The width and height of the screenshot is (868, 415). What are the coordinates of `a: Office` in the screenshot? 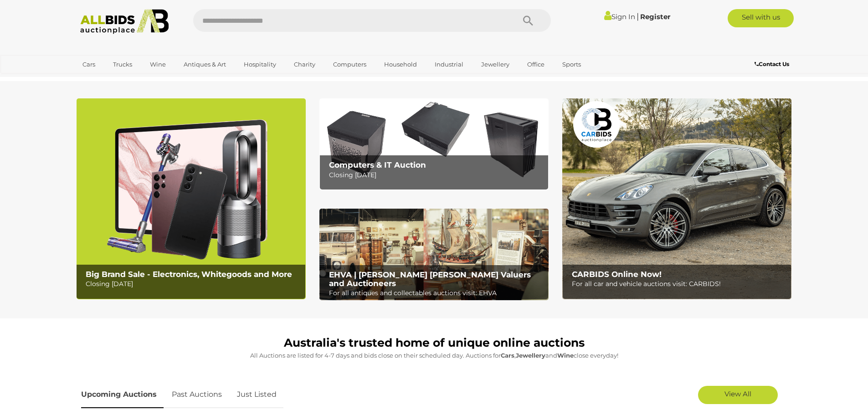 It's located at (536, 64).